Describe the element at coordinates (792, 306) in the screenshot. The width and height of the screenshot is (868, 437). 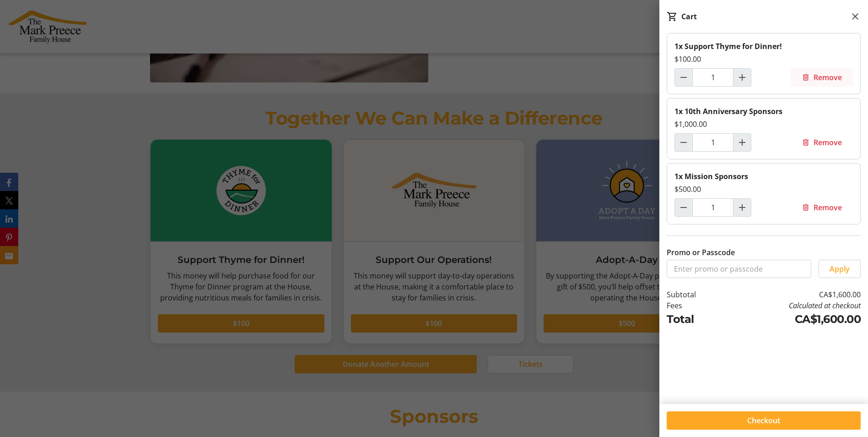
I see `td: Calculated at checkout` at that location.